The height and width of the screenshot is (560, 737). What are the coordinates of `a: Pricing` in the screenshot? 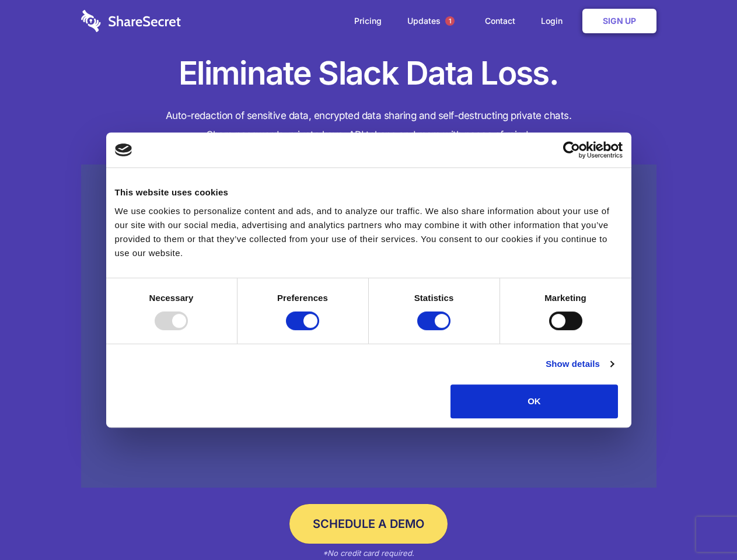 It's located at (368, 21).